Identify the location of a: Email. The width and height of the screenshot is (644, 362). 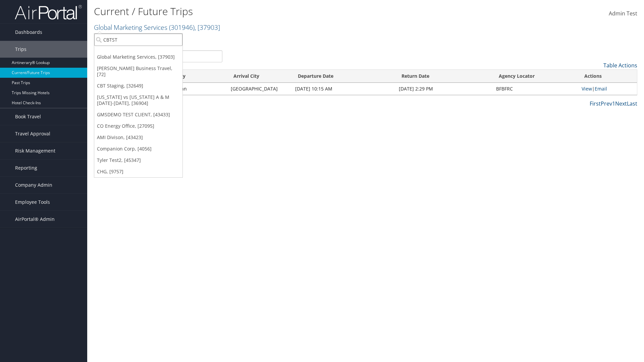
(601, 88).